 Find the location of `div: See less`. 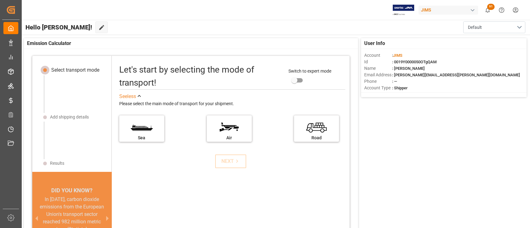

div: See less is located at coordinates (128, 97).